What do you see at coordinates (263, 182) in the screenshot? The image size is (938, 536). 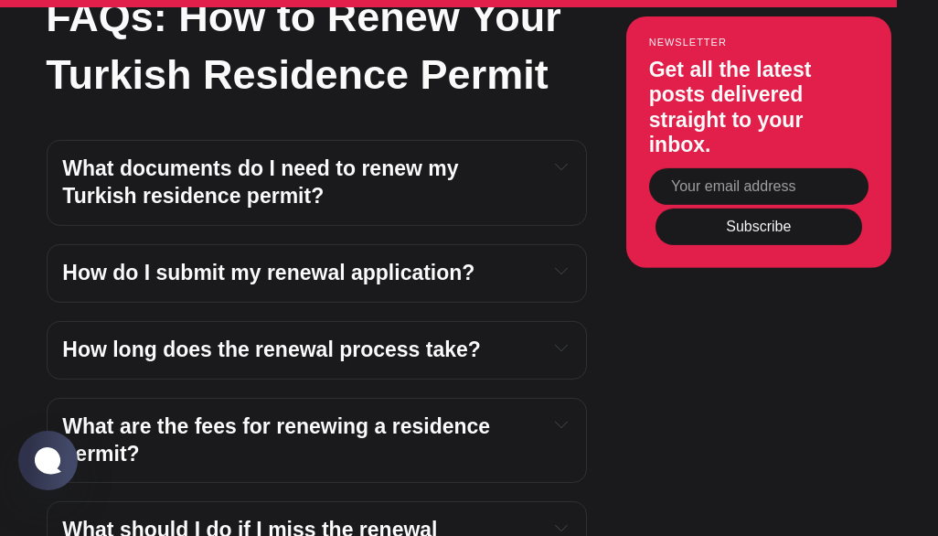 I see `span: What documents do I need to renew my Turkish residence permit?` at bounding box center [263, 182].